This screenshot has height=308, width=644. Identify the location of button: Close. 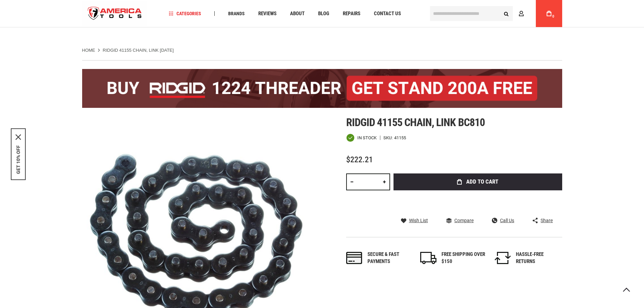
(18, 137).